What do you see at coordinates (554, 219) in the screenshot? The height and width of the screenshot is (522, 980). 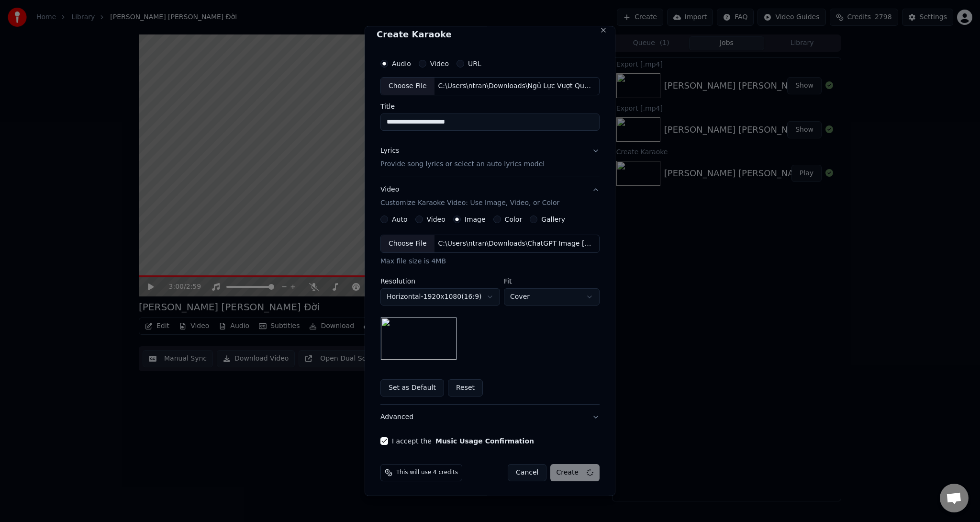 I see `label: Gallery` at bounding box center [554, 219].